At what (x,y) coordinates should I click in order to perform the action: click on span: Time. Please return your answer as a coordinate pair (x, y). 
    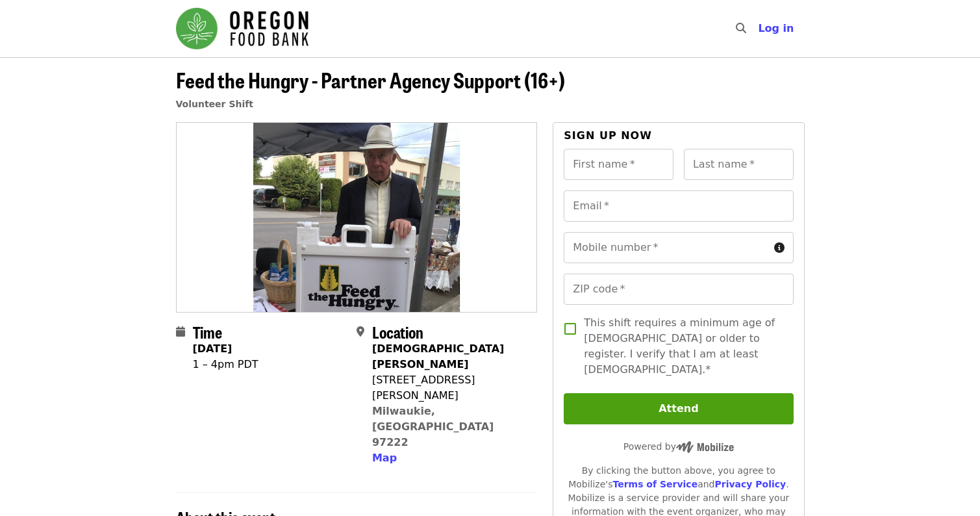
    Looking at the image, I should click on (207, 331).